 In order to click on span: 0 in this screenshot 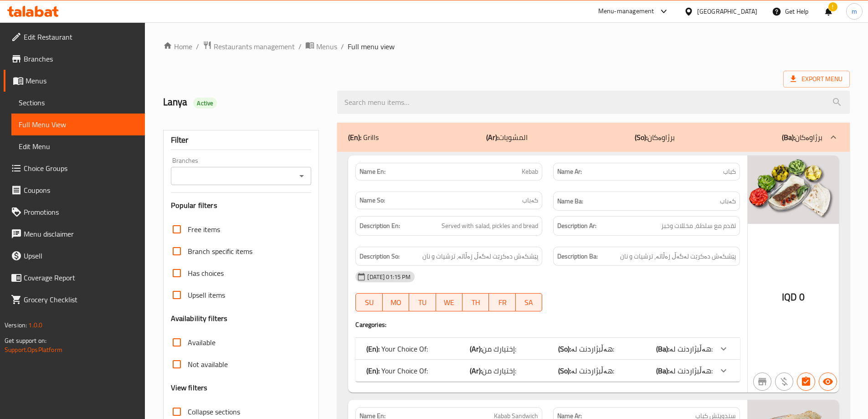, I will do `click(803, 297)`.